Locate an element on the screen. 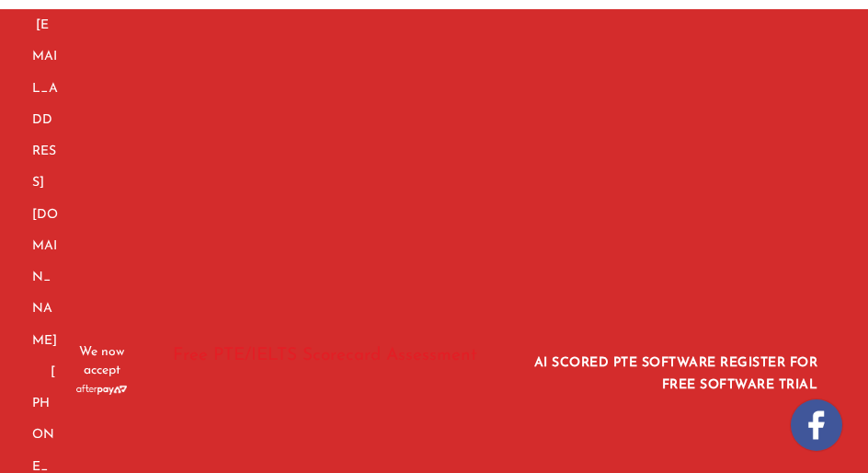  a: Free PTE/IELTS Scorecard Assessment is located at coordinates (325, 355).